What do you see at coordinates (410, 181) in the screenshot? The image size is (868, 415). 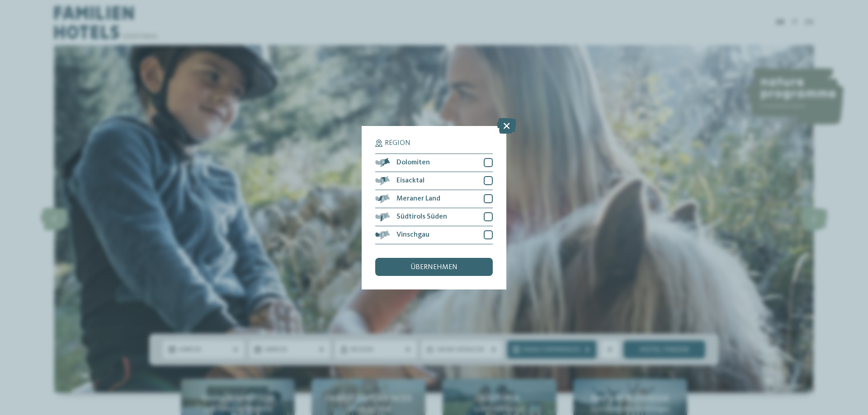 I see `span: Eisacktal` at bounding box center [410, 181].